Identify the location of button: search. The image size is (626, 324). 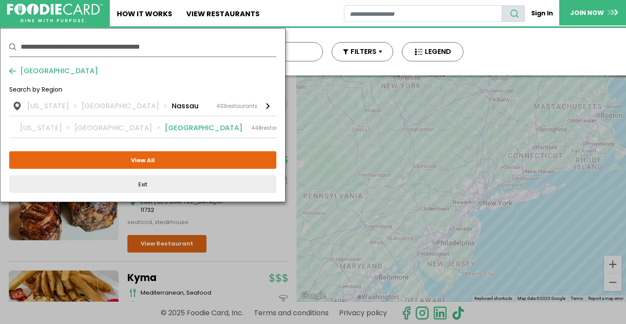
(513, 14).